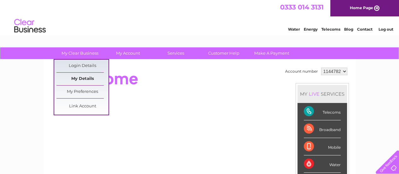 This screenshot has height=174, width=399. What do you see at coordinates (322, 94) in the screenshot?
I see `div: MY SERVICES` at bounding box center [322, 94].